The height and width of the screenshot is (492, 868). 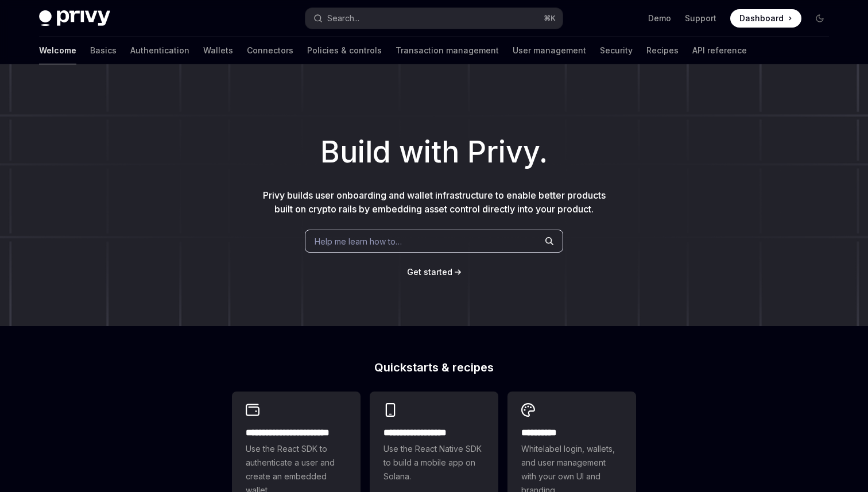 I want to click on span: Use the React Native SDK to build a mobile app on Solana., so click(x=434, y=463).